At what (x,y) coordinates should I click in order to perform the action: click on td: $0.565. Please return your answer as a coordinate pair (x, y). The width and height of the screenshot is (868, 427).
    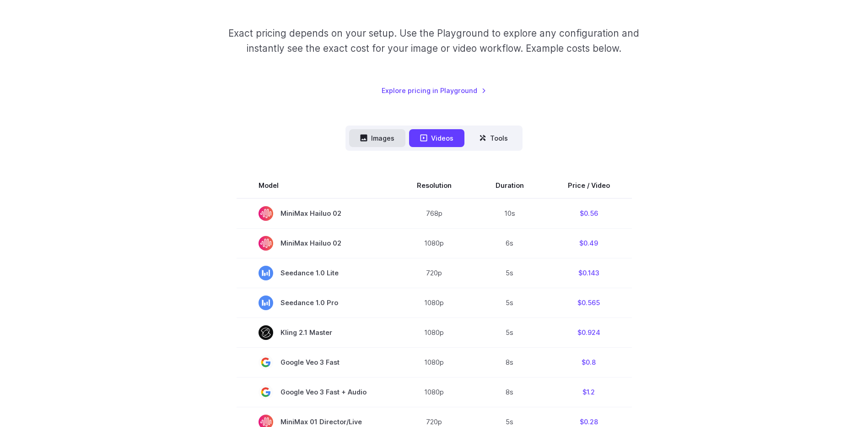
    Looking at the image, I should click on (589, 303).